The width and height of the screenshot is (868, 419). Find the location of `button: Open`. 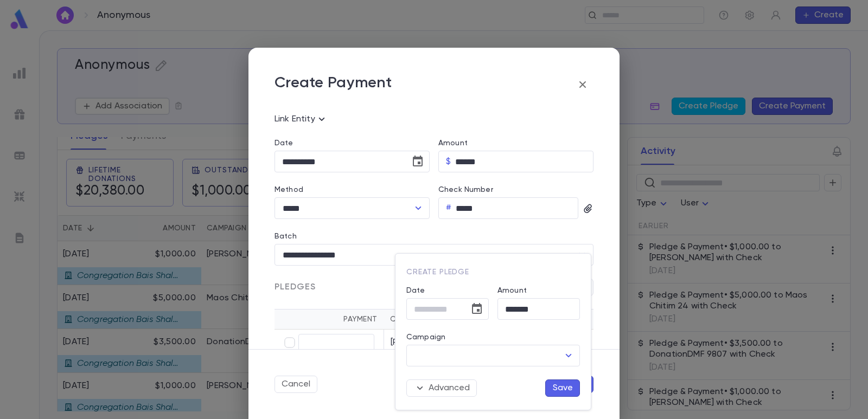

button: Open is located at coordinates (569, 355).